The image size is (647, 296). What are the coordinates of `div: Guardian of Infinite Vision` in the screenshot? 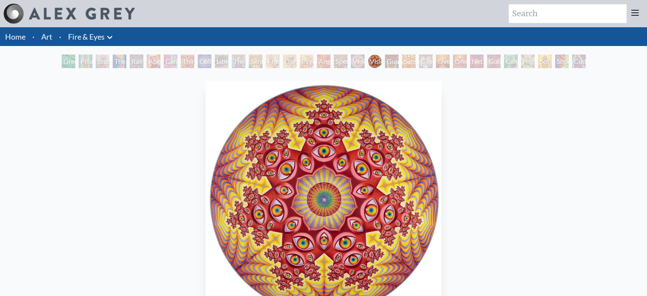 It's located at (392, 61).